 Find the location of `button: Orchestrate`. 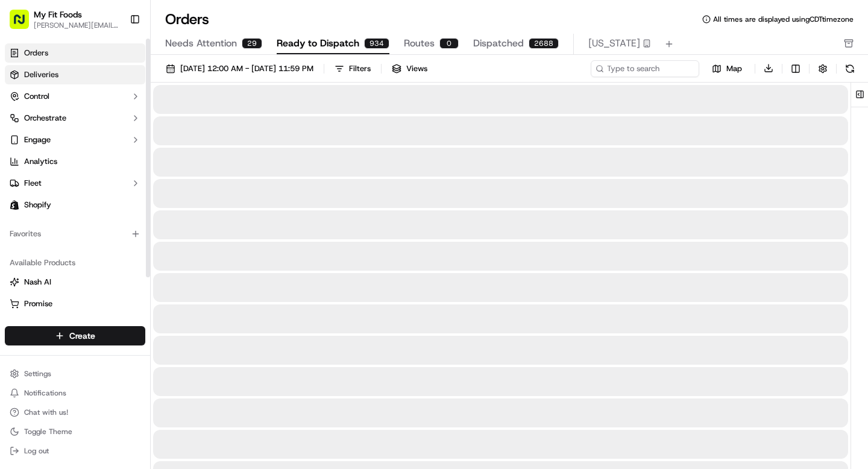

button: Orchestrate is located at coordinates (75, 118).